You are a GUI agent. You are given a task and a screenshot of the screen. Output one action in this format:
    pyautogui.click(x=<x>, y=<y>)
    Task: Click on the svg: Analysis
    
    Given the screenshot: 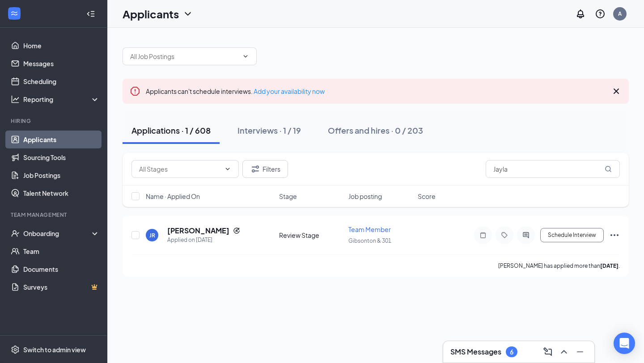 What is the action you would take?
    pyautogui.click(x=15, y=99)
    